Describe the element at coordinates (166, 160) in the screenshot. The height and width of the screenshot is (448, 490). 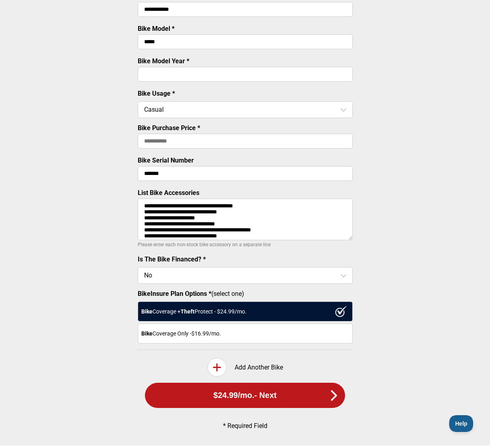
I see `label: Bike Serial Number` at that location.